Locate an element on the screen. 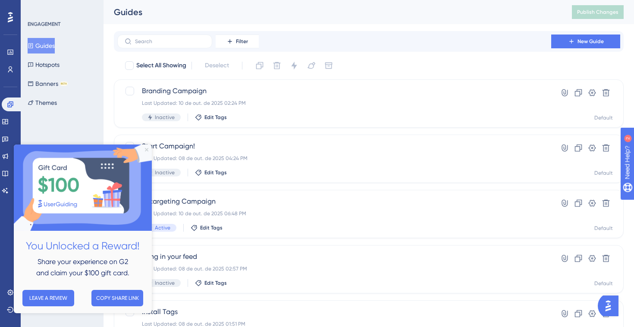 The image size is (634, 327). span: Active is located at coordinates (163, 228).